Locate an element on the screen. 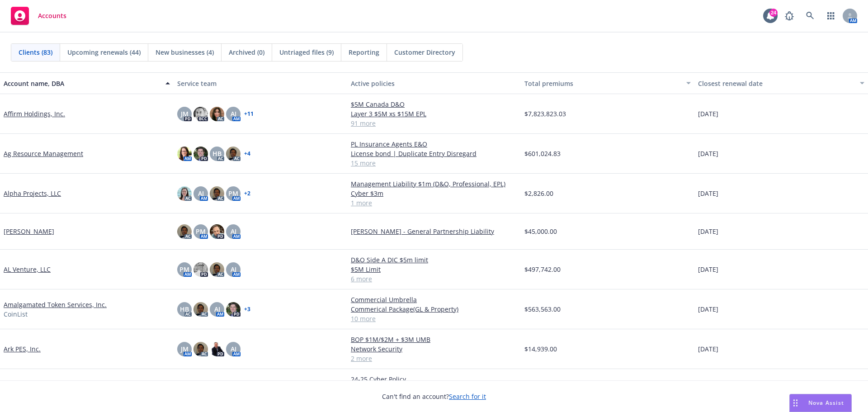 This screenshot has width=868, height=412. a: Commerical Package(GL & Property) is located at coordinates (434, 309).